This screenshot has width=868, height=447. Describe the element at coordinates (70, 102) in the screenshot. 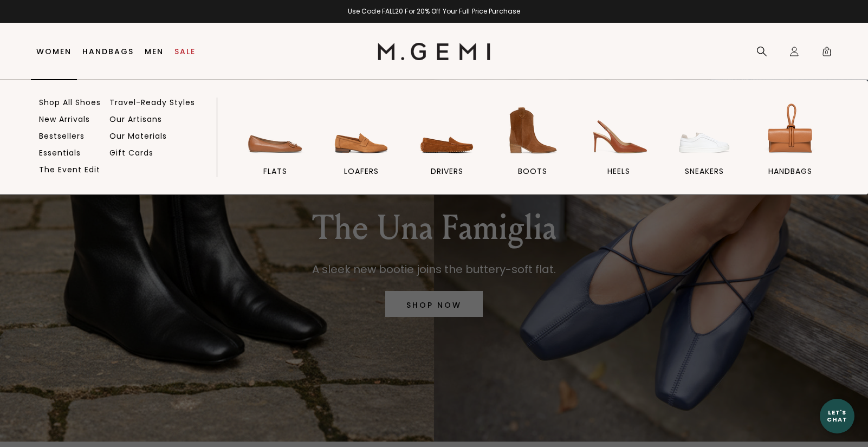

I see `a: Shop All Shoes` at that location.